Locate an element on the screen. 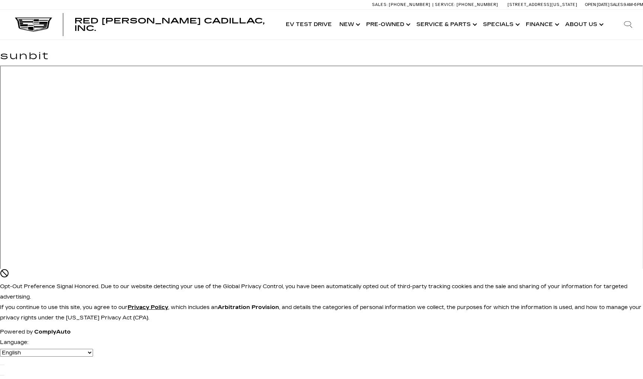 This screenshot has height=379, width=643. a: Pre-Owned is located at coordinates (387, 25).